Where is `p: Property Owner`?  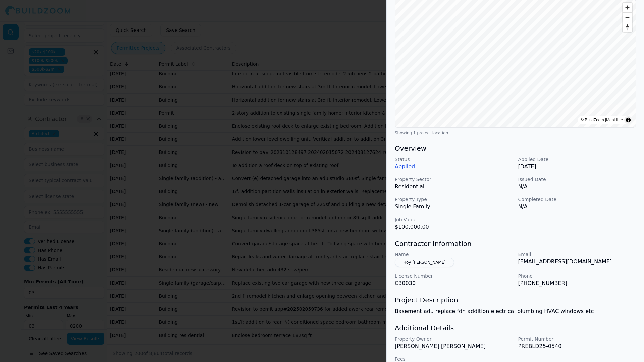 p: Property Owner is located at coordinates (454, 339).